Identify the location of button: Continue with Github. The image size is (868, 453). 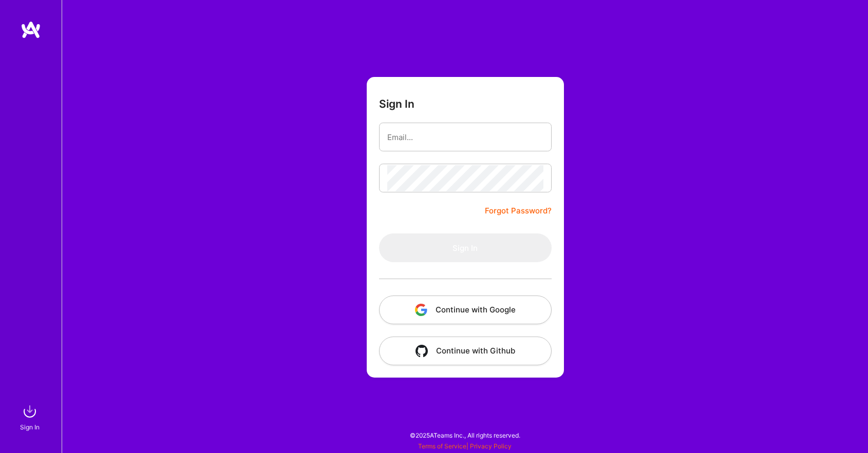
(465, 351).